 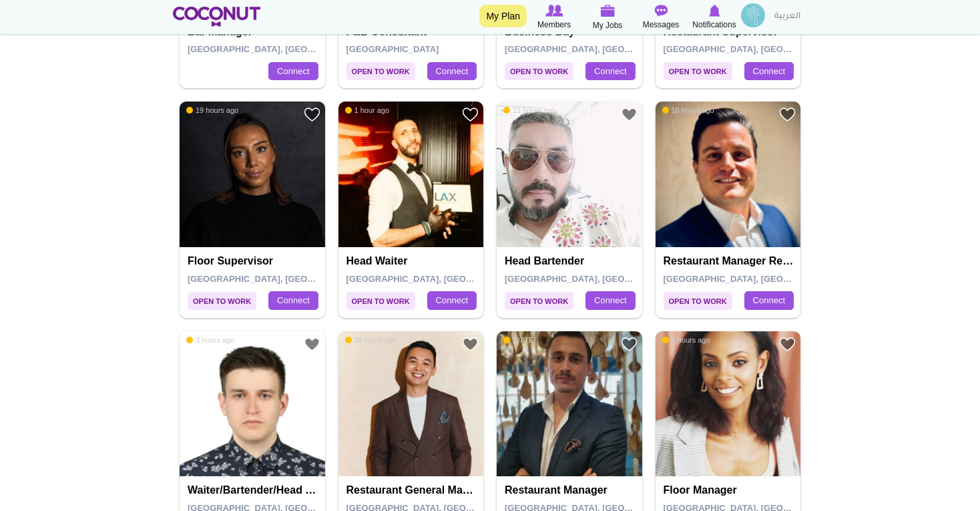 I want to click on a: العربية, so click(x=787, y=16).